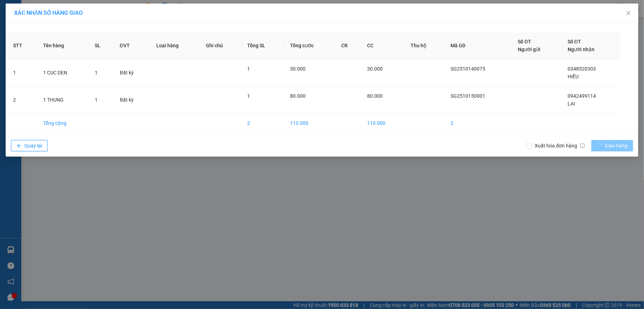  Describe the element at coordinates (612, 146) in the screenshot. I see `button: Giao hàng` at that location.